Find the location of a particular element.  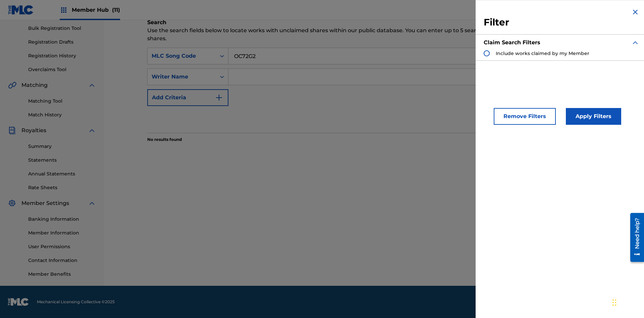

a: Summary is located at coordinates (62, 146).